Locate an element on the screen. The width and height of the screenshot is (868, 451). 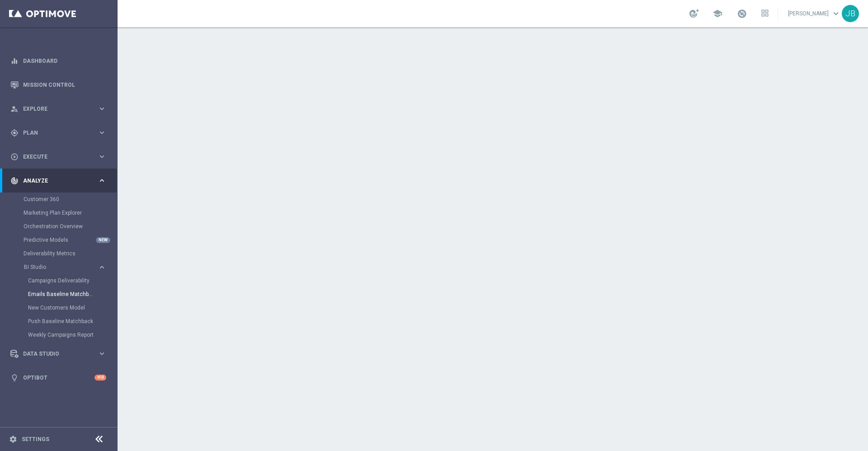
div: Campaigns Deliverability is located at coordinates (72, 281).